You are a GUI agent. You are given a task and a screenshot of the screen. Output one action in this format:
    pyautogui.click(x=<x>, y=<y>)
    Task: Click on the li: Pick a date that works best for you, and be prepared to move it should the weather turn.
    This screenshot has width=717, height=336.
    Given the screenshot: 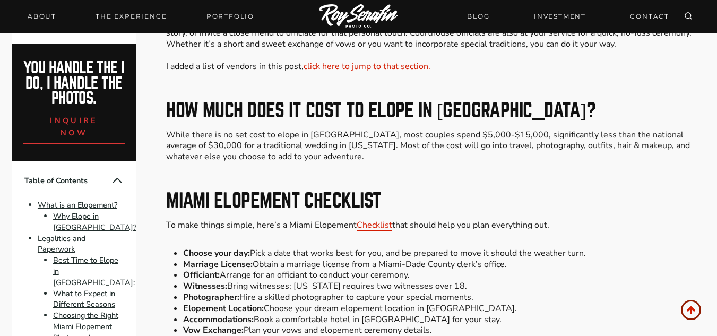 What is the action you would take?
    pyautogui.click(x=444, y=253)
    